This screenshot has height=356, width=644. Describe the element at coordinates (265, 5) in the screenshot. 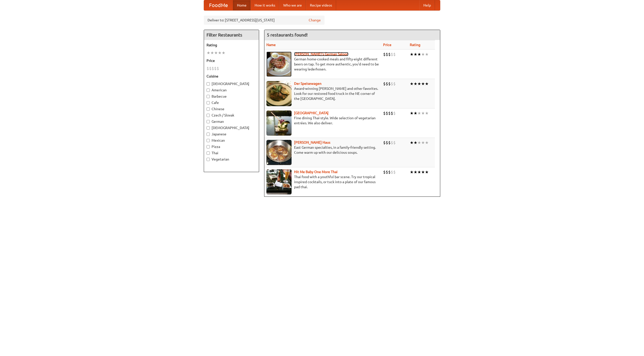

I see `a: How it works` at that location.